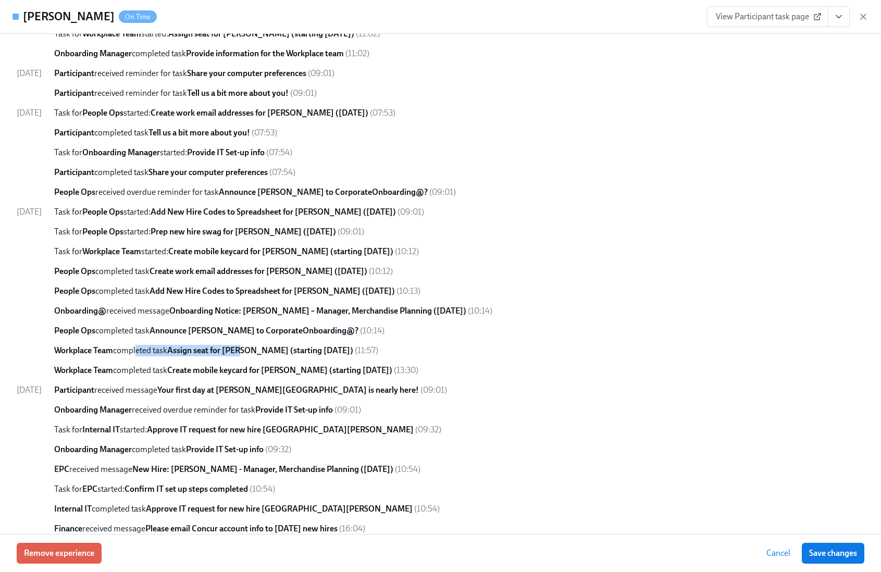  What do you see at coordinates (171, 93) in the screenshot?
I see `span: received reminder for task` at bounding box center [171, 93].